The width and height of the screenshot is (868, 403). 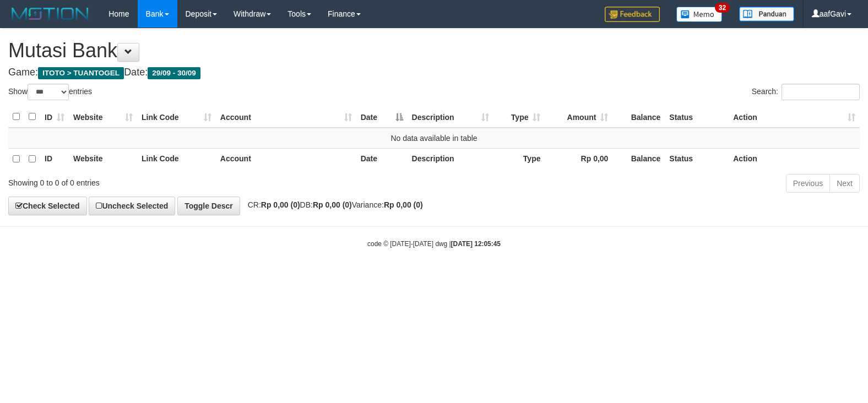 What do you see at coordinates (434, 138) in the screenshot?
I see `td: No data available in table` at bounding box center [434, 138].